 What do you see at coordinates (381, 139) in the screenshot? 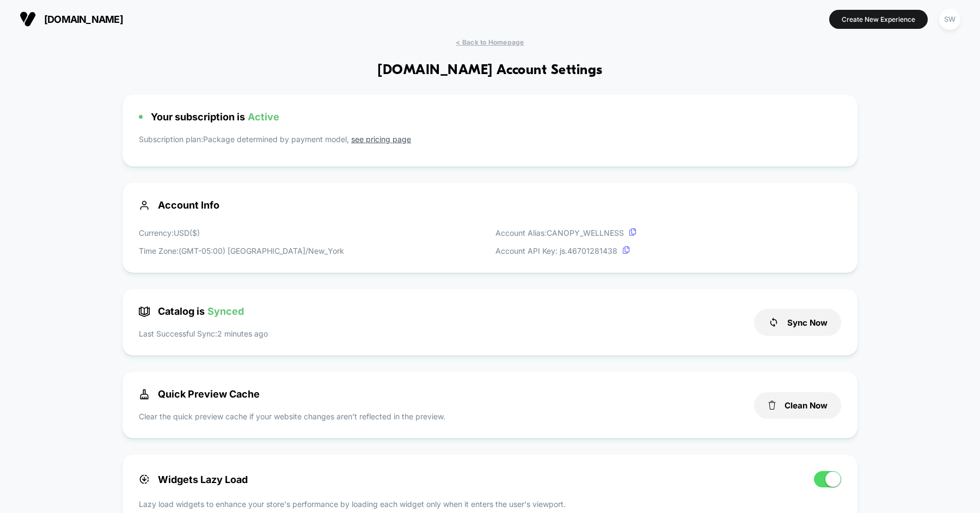
I see `a: see pricing page` at bounding box center [381, 139].